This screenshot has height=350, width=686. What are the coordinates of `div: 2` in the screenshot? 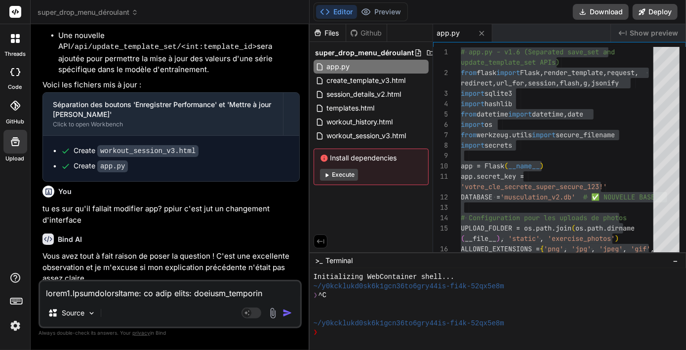 It's located at (441, 73).